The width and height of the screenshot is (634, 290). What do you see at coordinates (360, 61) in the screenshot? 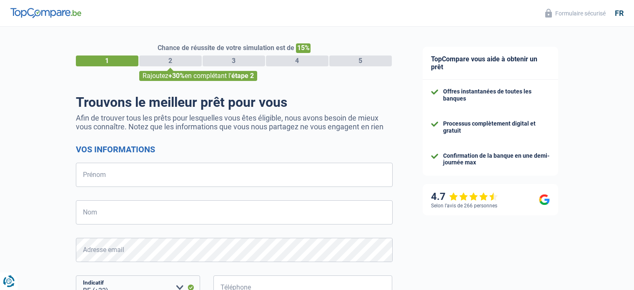
I see `div: 5` at bounding box center [360, 61].